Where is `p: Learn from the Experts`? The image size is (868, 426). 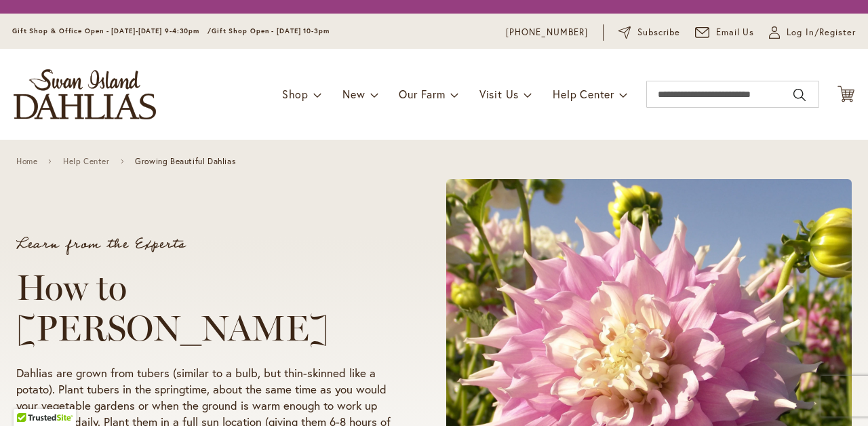 p: Learn from the Experts is located at coordinates (205, 244).